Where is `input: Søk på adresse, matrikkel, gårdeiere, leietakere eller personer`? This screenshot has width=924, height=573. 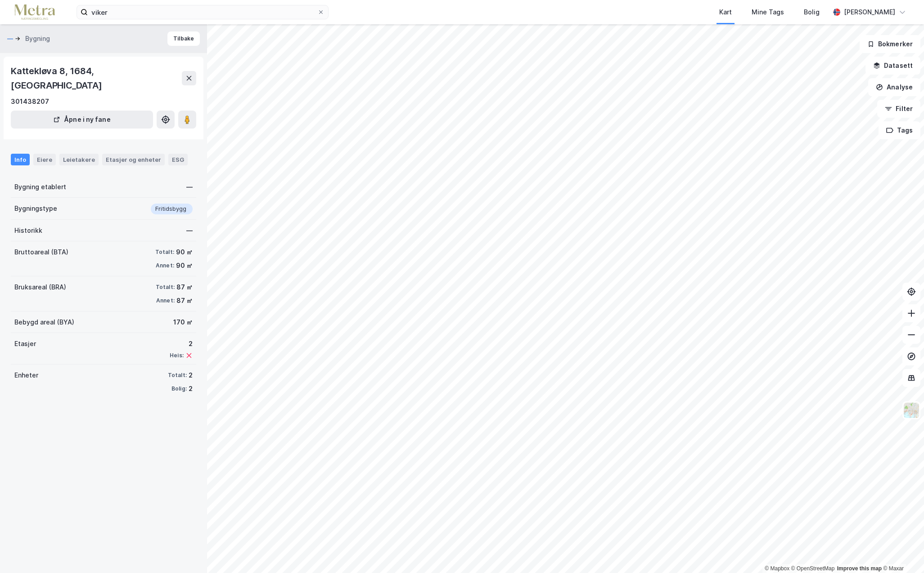 input: Søk på adresse, matrikkel, gårdeiere, leietakere eller personer is located at coordinates (203, 12).